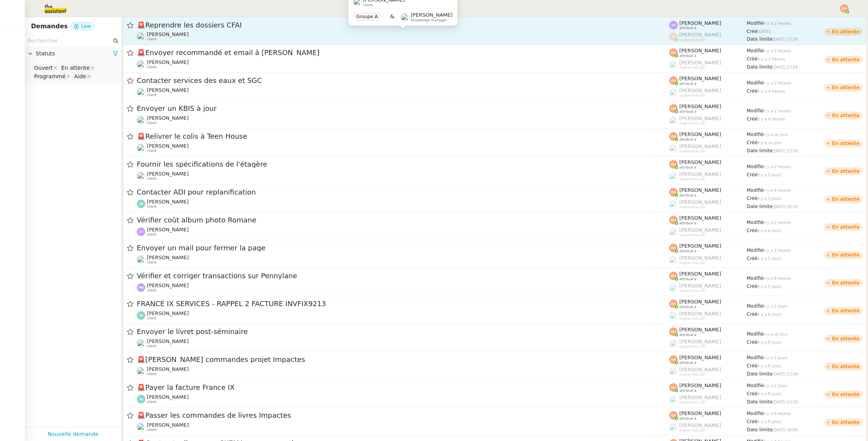  I want to click on nz-select-item: Aide, so click(81, 76).